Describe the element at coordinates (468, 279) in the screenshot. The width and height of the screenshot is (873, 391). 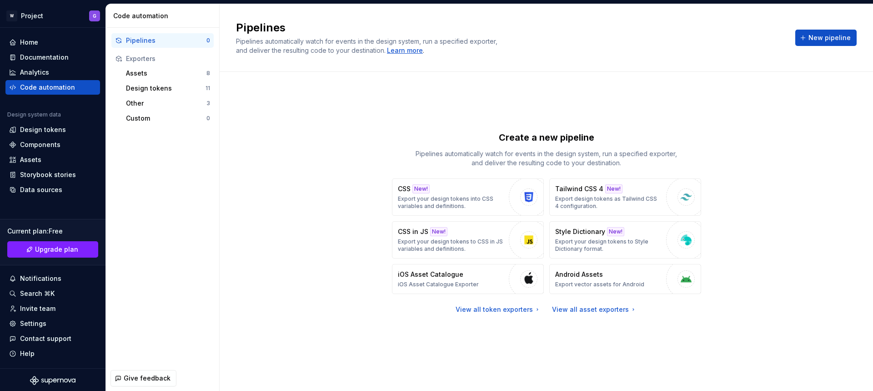
I see `button: iOS Asset CatalogueiOS Asset Catalogue Exporter` at that location.